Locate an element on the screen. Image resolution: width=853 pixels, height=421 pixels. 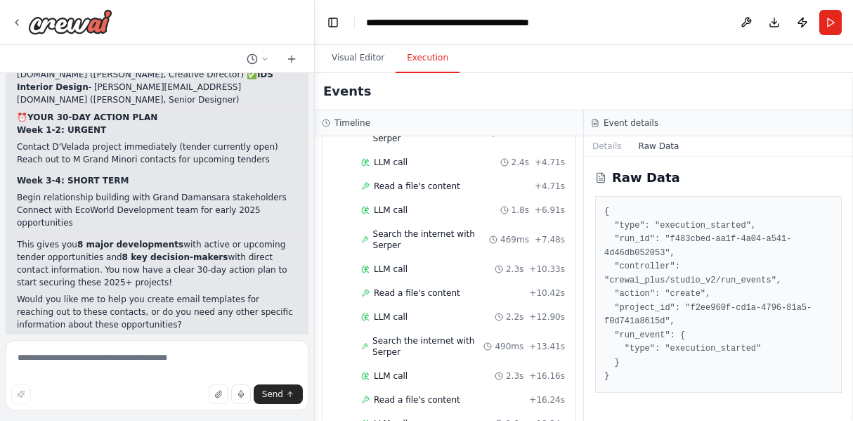
pre: { "type": "execution_started", "run_id": "f483cbed-aa1f-4a04-a541-4d46db052053", "controller": "c... is located at coordinates (718, 294).